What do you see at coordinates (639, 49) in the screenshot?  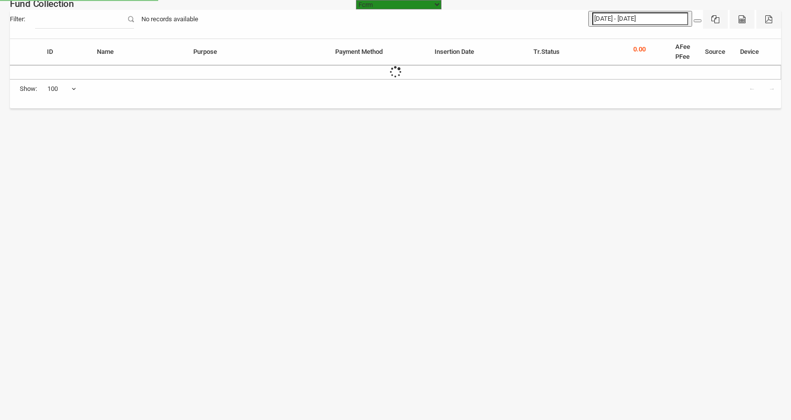 I see `p: 0.00` at bounding box center [639, 49].